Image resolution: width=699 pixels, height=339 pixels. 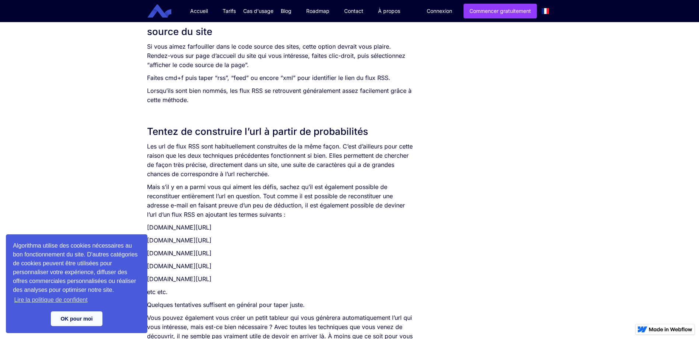 What do you see at coordinates (439, 11) in the screenshot?
I see `a: Connexion` at bounding box center [439, 11].